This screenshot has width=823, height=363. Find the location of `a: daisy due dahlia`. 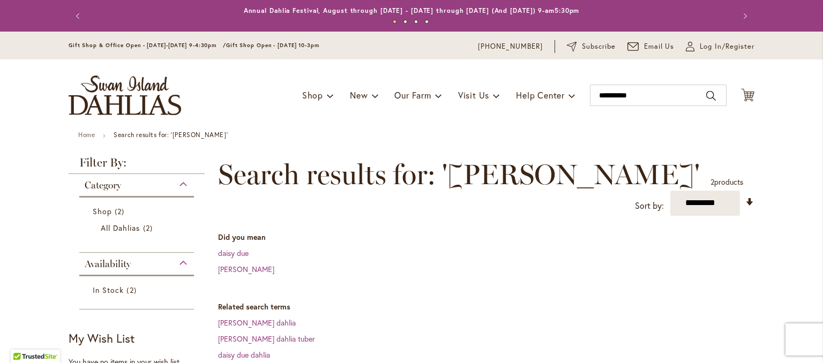

a: daisy due dahlia is located at coordinates (244, 355).